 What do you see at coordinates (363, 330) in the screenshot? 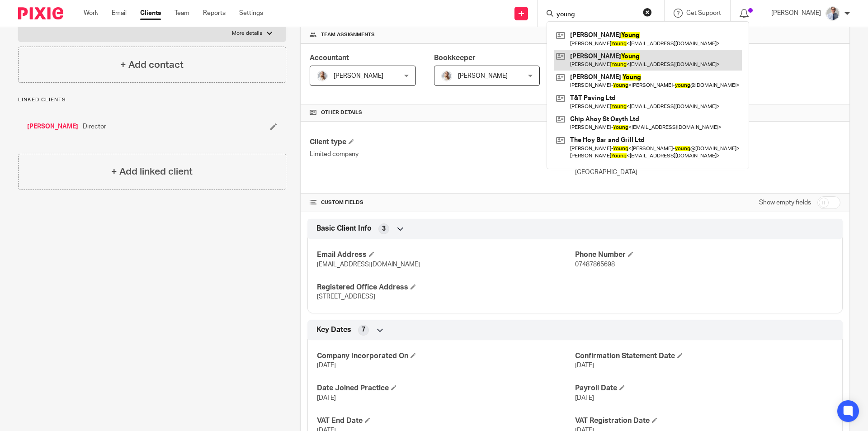
I see `span: 7` at bounding box center [363, 330].